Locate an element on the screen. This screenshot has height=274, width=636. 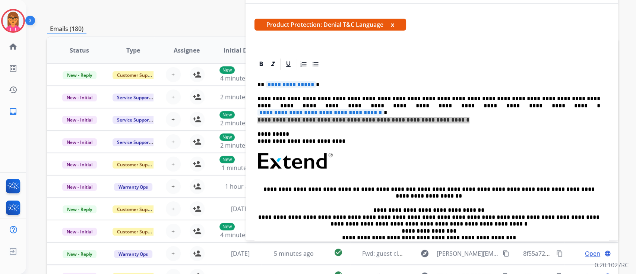
span: 5 minutes ago is located at coordinates (293, 253).